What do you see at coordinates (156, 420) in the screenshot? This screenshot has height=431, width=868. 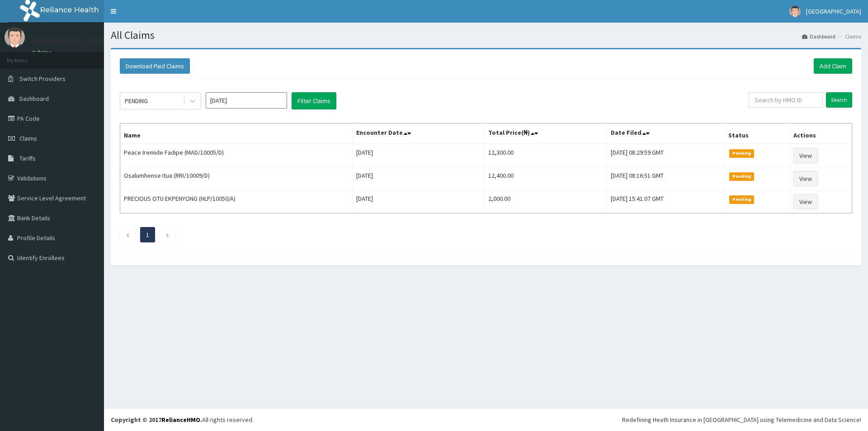 I see `strong: Copyright © 2017 .` at bounding box center [156, 420].